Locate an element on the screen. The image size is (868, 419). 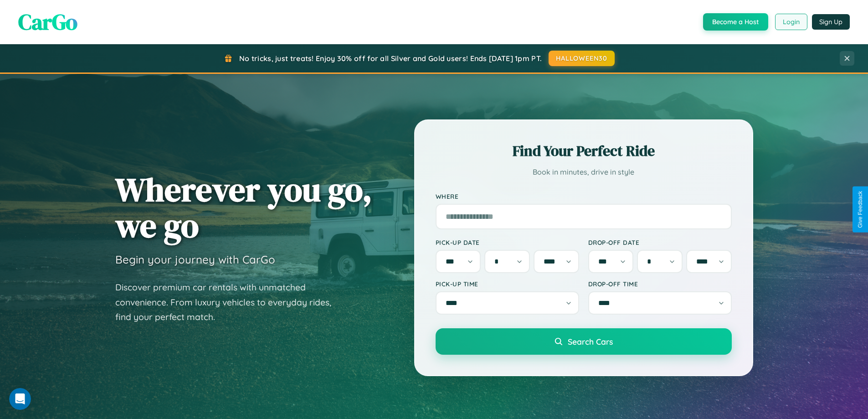
label: Where is located at coordinates (584, 196).